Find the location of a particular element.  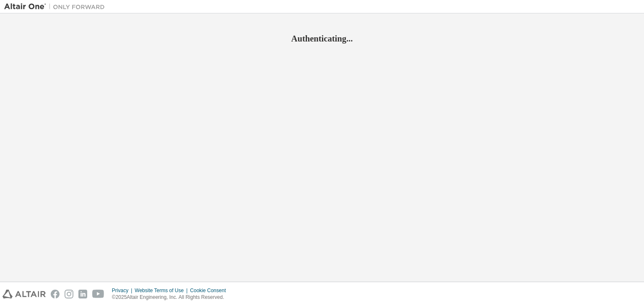

div: Cookie Consent is located at coordinates (210, 290).